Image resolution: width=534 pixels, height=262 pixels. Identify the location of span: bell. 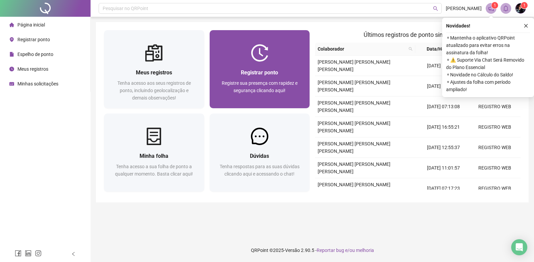
(506, 8).